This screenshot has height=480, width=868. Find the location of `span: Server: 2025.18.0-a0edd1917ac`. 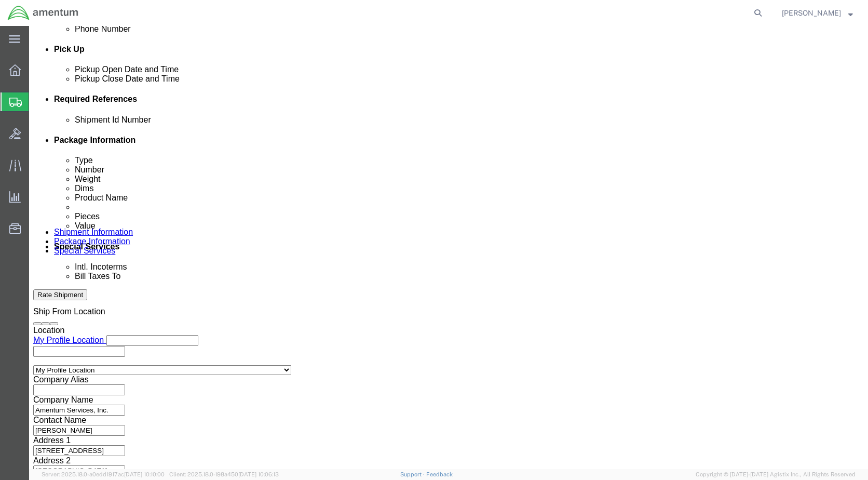

span: Server: 2025.18.0-a0edd1917ac is located at coordinates (103, 474).